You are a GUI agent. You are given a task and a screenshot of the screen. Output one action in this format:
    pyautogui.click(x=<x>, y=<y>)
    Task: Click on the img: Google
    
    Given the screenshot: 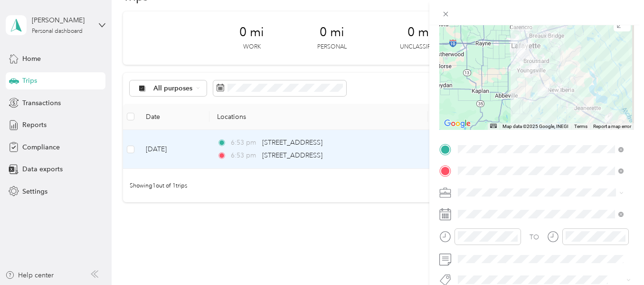 What is the action you would take?
    pyautogui.click(x=458, y=124)
    